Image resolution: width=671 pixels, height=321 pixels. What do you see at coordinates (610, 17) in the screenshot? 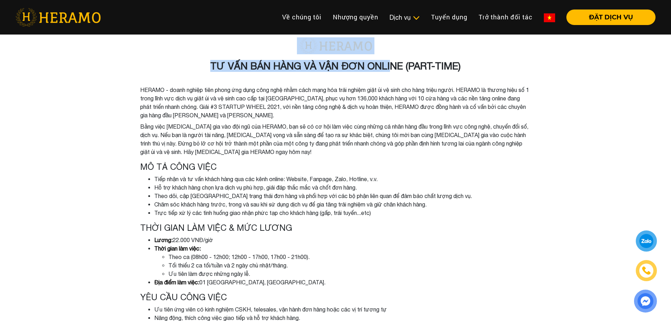
I see `button: ĐẶT DỊCH VỤ` at bounding box center [610, 17].